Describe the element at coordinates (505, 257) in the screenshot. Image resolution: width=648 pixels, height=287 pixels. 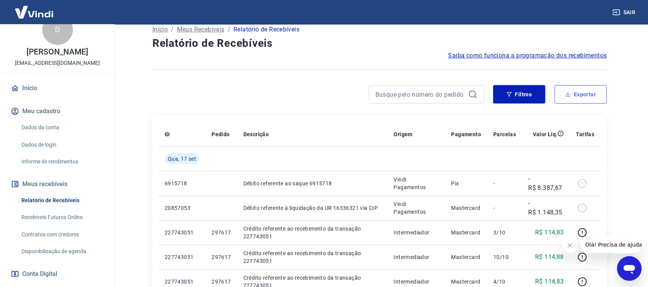
I see `p: 10/10` at that location.